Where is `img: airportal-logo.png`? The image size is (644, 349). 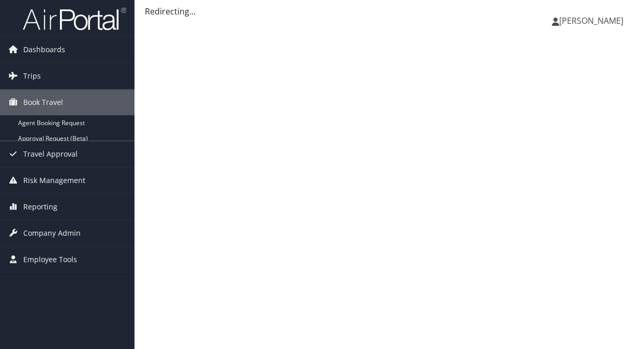 img: airportal-logo.png is located at coordinates (74, 19).